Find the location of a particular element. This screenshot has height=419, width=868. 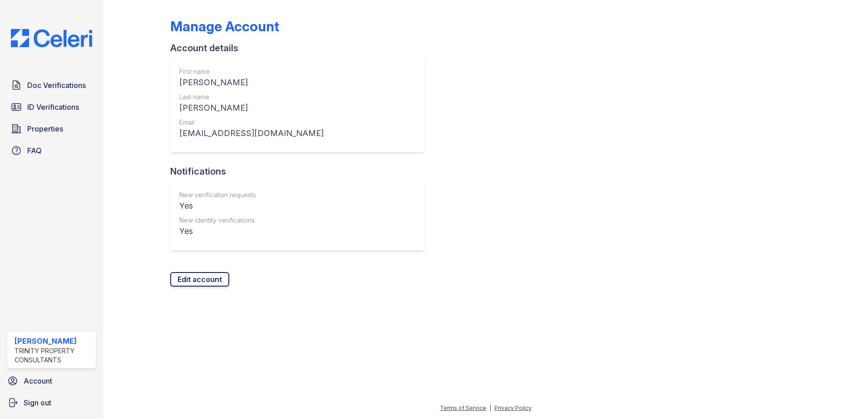

div: New verification requests is located at coordinates (217, 195).